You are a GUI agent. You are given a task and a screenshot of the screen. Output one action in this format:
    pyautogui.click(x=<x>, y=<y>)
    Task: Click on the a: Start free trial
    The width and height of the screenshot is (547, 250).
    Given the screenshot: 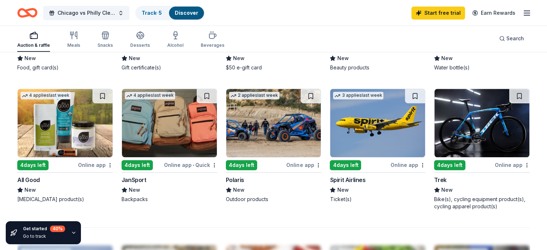 What is the action you would take?
    pyautogui.click(x=438, y=13)
    